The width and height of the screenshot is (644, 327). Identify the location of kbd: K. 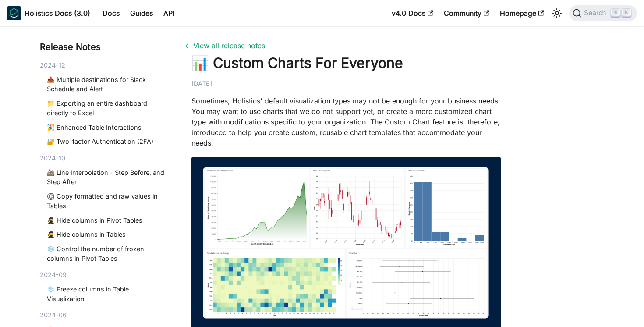
(627, 12).